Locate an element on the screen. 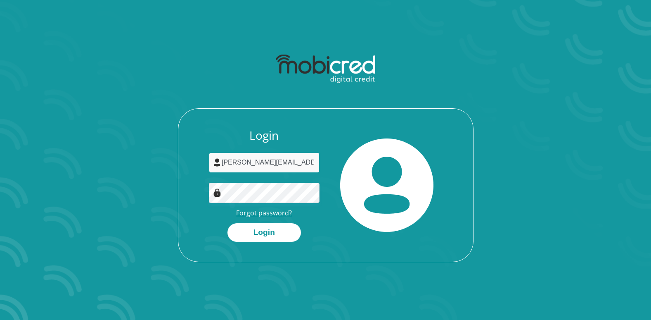 The height and width of the screenshot is (320, 651). img: mobicred logo is located at coordinates (325, 69).